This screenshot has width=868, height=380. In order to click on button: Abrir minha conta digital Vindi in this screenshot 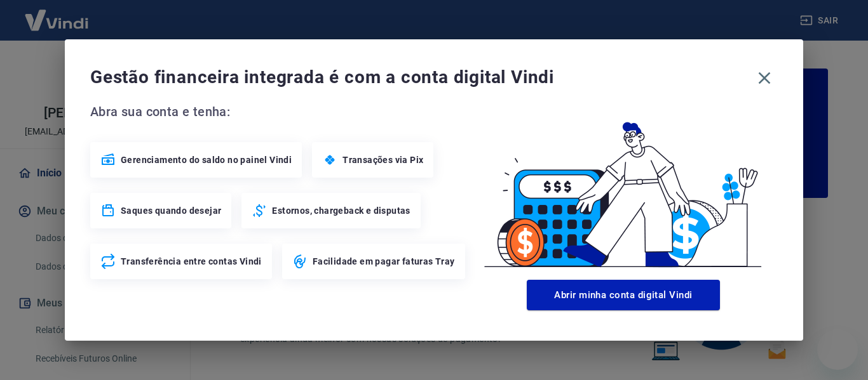, I will do `click(624, 295)`.